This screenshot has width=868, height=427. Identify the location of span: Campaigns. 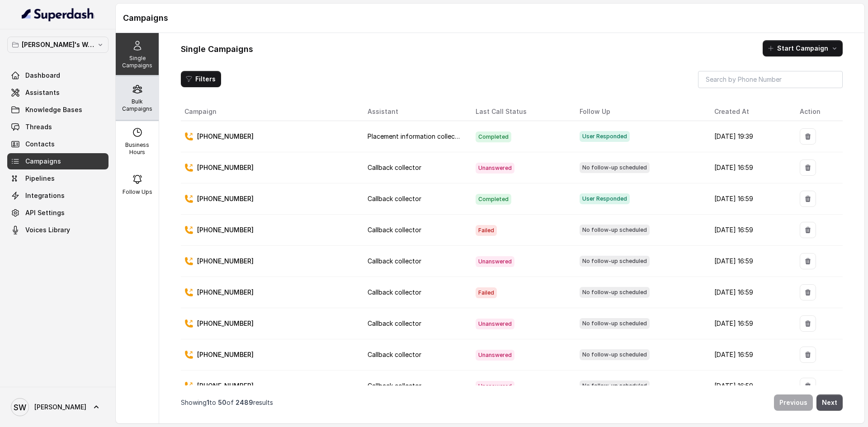
(43, 162).